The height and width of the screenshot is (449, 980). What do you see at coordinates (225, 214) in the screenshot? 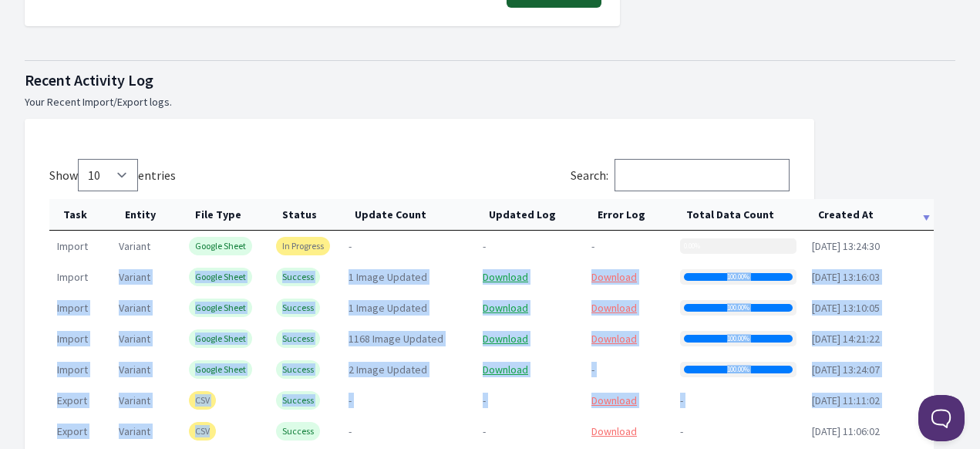
I see `th: File Type` at bounding box center [225, 214].